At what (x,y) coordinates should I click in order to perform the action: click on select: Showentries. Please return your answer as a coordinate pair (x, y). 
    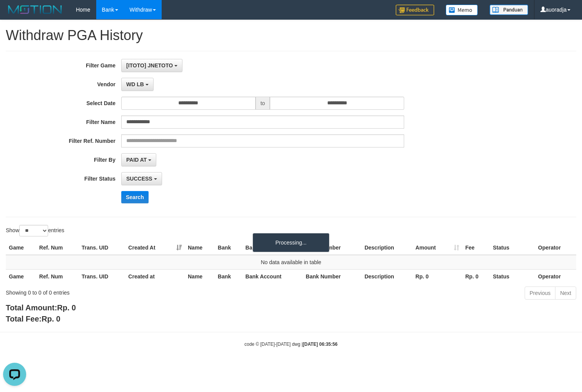
    Looking at the image, I should click on (34, 230).